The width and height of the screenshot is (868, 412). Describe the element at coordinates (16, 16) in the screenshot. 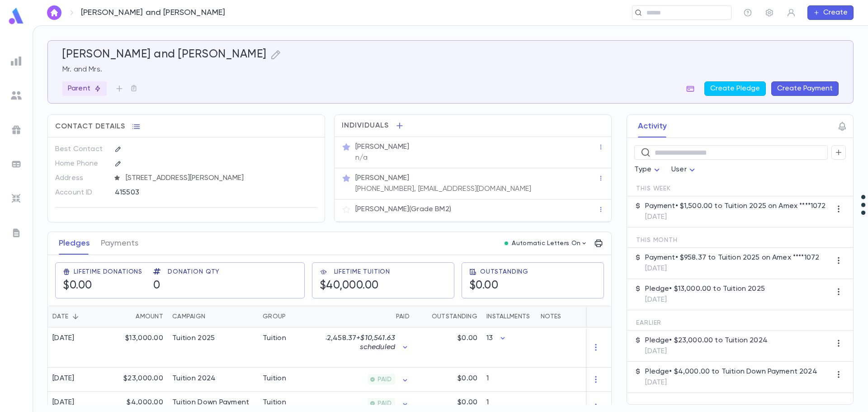

I see `img: logo` at that location.